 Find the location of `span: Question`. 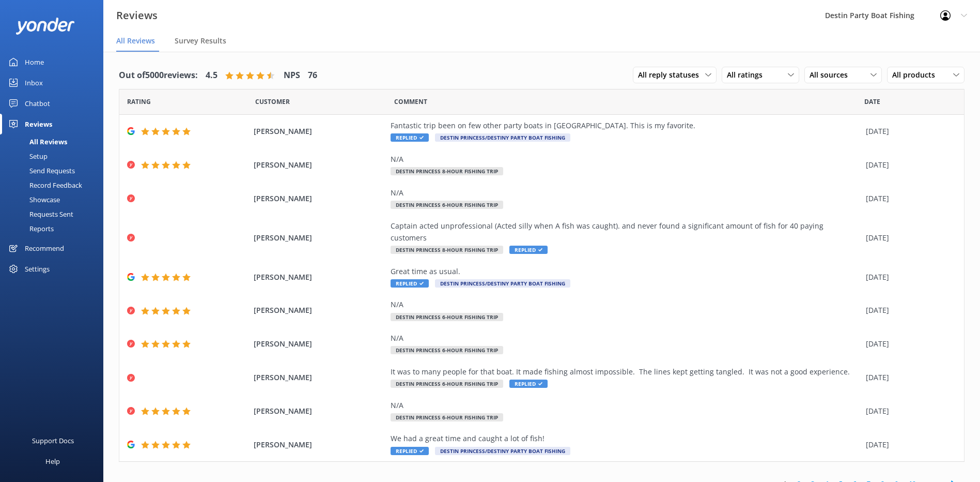

span: Question is located at coordinates (411, 101).